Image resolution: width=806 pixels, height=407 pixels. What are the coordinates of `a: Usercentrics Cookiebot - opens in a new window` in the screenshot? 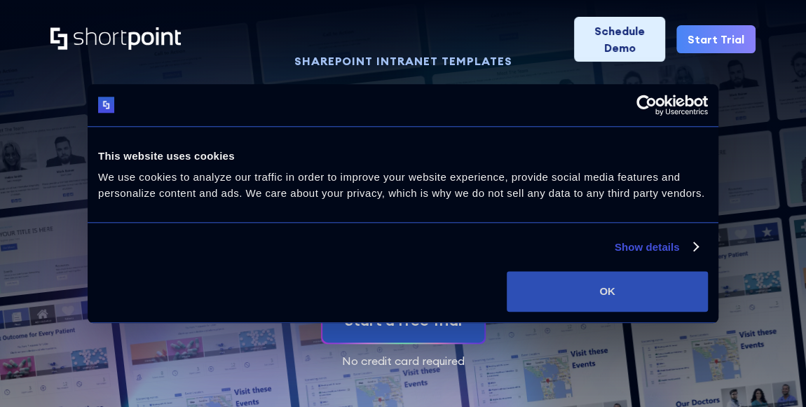 It's located at (646, 105).